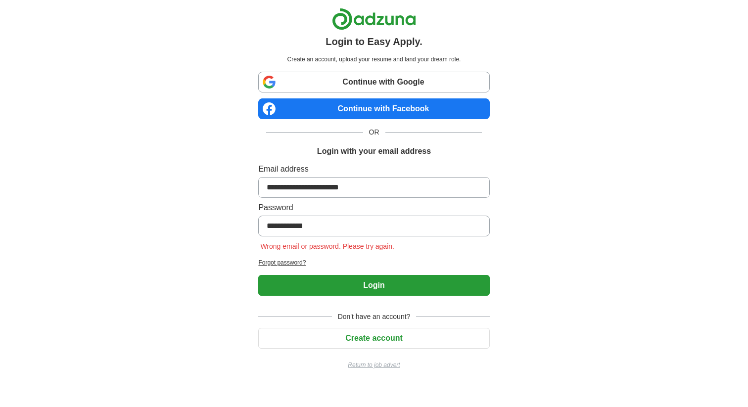 This screenshot has width=748, height=407. What do you see at coordinates (374, 286) in the screenshot?
I see `button: Login` at bounding box center [374, 286].